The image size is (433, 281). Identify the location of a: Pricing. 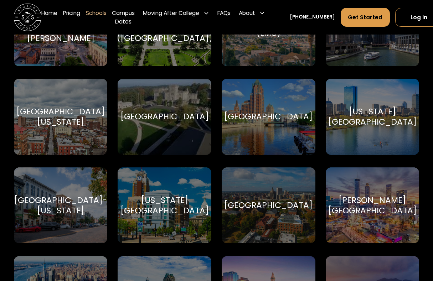
(72, 17).